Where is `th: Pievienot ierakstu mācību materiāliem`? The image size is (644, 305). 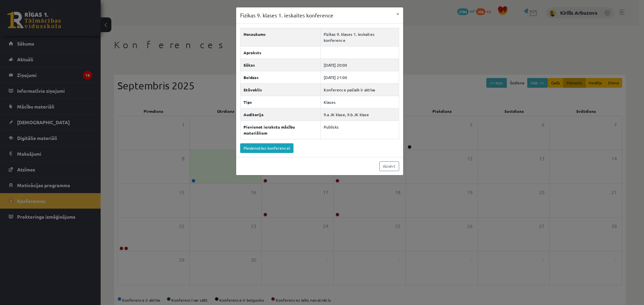 th: Pievienot ierakstu mācību materiāliem is located at coordinates (280, 130).